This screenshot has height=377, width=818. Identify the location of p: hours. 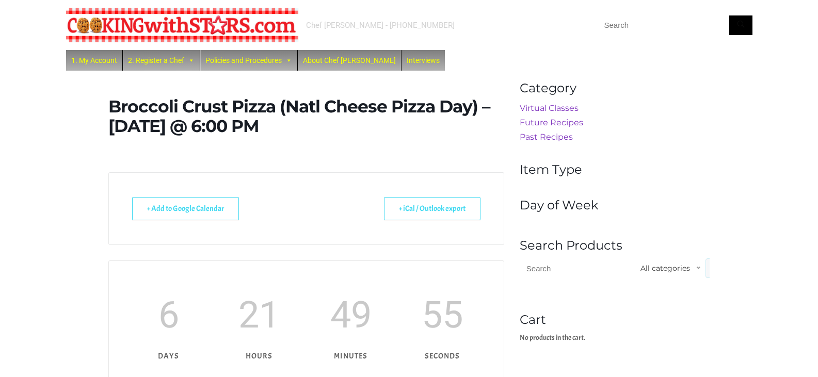
(259, 356).